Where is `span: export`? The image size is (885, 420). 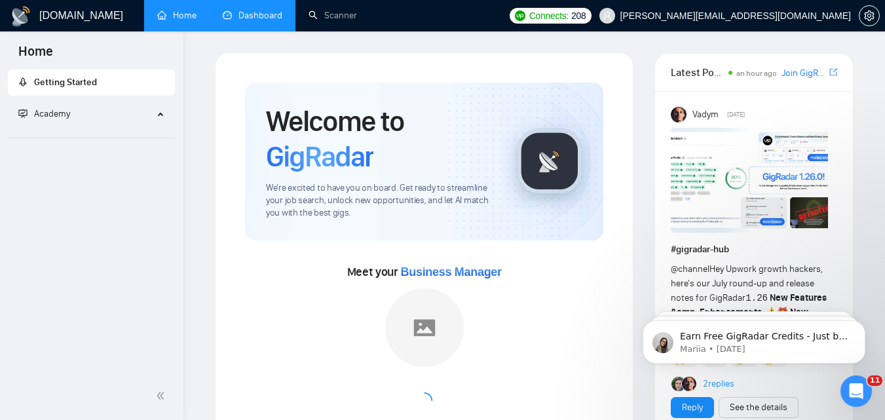
span: export is located at coordinates (833, 72).